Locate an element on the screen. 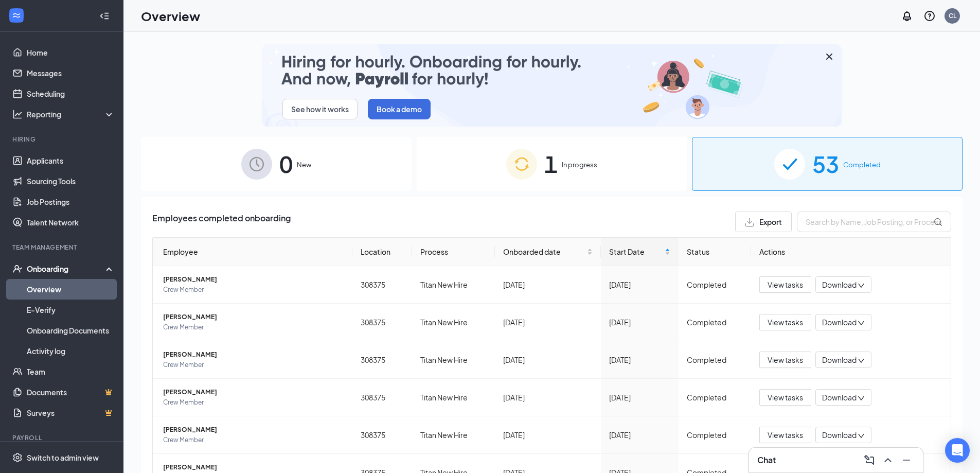  span: 1 is located at coordinates (551, 164).